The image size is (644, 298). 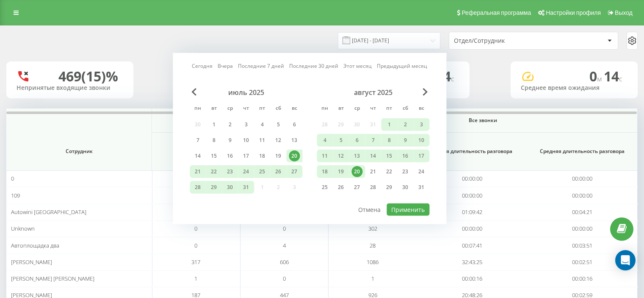 What do you see at coordinates (35, 246) in the screenshot?
I see `span: Автоплощадка два` at bounding box center [35, 246].